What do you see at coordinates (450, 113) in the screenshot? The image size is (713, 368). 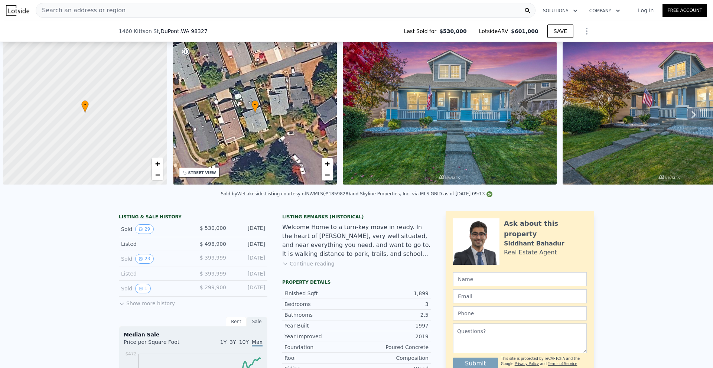 I see `img: Sale: 123613149 Parcel: 101148191` at bounding box center [450, 113].